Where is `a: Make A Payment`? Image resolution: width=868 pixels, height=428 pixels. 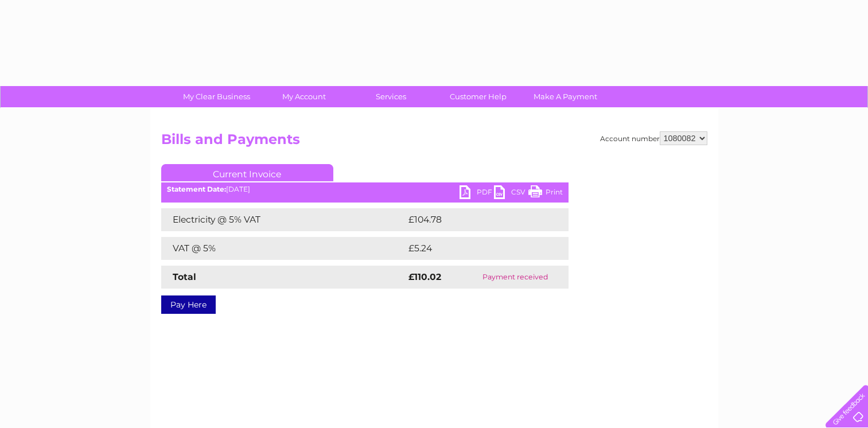
a: Make A Payment is located at coordinates (565, 96).